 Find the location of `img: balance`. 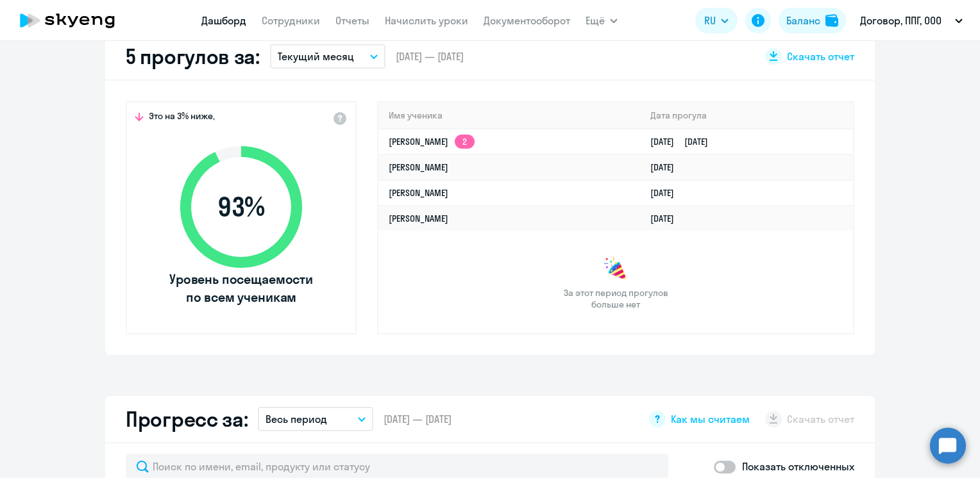

img: balance is located at coordinates (832, 20).